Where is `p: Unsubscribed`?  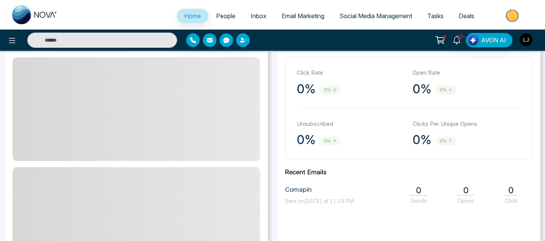 p: Unsubscribed is located at coordinates (351, 124).